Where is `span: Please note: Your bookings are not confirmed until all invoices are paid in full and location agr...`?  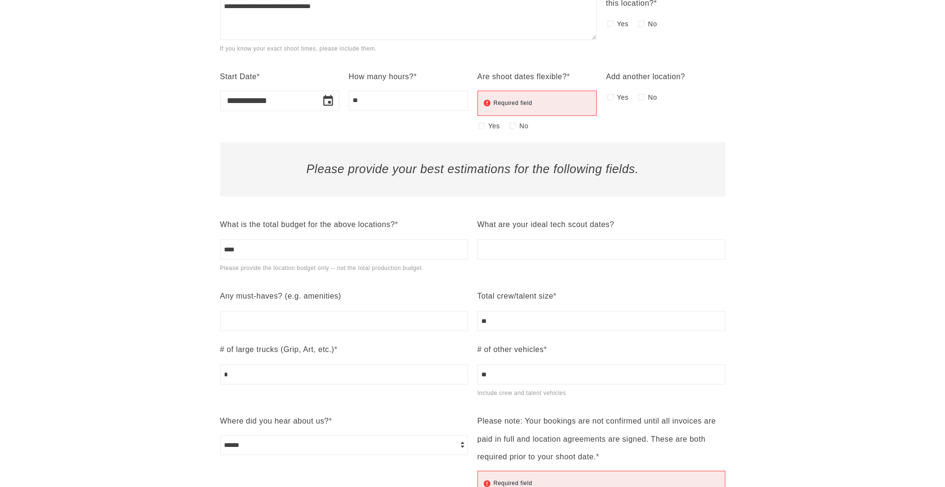 span: Please note: Your bookings are not confirmed until all invoices are paid in full and location agr... is located at coordinates (597, 439).